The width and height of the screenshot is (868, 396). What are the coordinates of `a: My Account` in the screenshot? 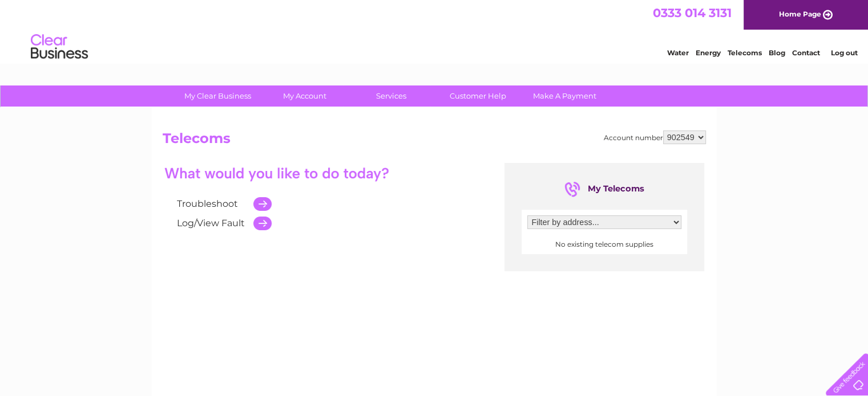 It's located at (304, 95).